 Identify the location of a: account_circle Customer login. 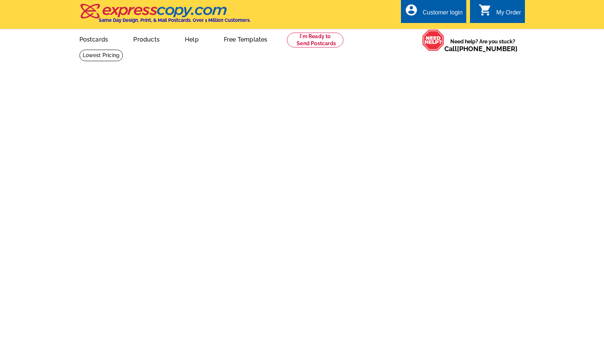
(434, 12).